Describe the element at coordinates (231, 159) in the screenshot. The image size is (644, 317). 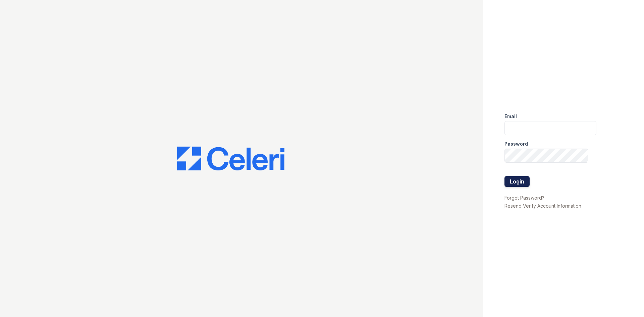
I see `img: CE_Logo_Blue-a8612792a0a2168367f1c8372b55b34899dd931a85d93a1a3d3e32e68fde9ad4.png` at that location.